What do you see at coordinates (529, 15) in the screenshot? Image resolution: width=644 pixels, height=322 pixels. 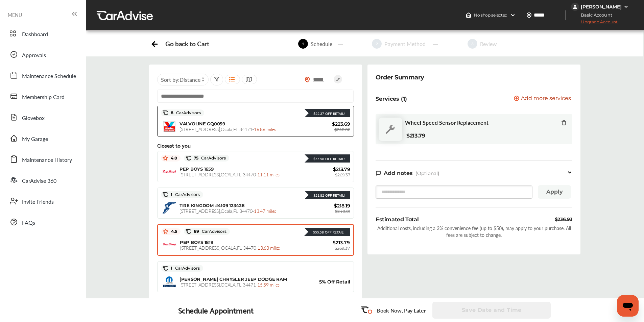 I see `img: location_vector.a44bc228.svg` at bounding box center [529, 15].